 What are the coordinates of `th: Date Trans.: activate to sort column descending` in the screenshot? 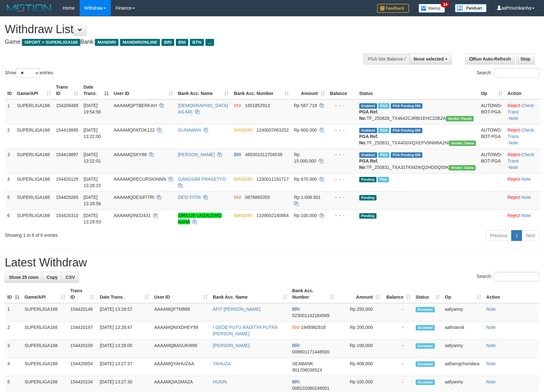 It's located at (96, 90).